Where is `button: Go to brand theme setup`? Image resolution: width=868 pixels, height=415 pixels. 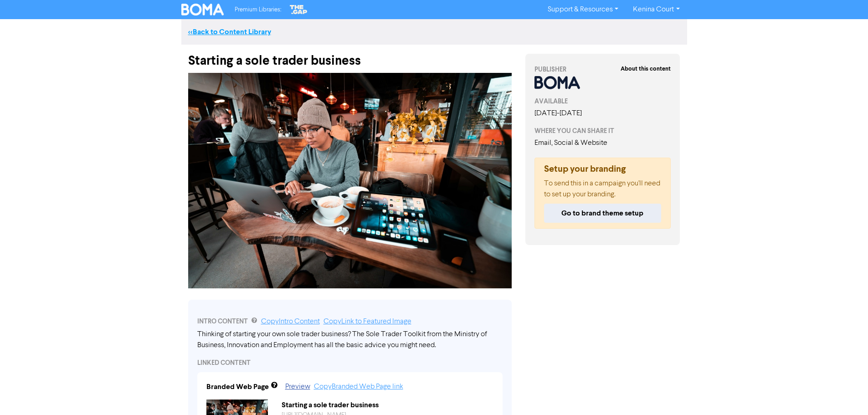
button: Go to brand theme setup is located at coordinates (602, 213).